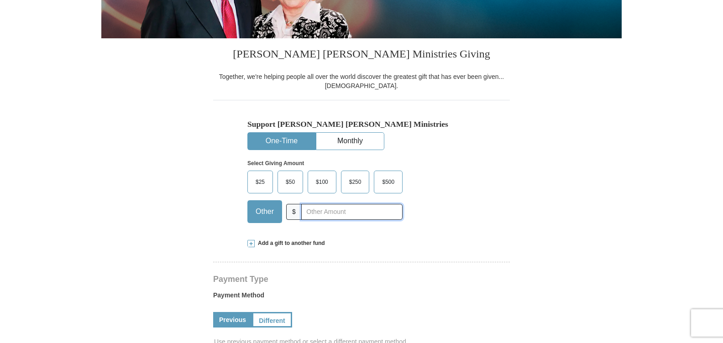  Describe the element at coordinates (260, 182) in the screenshot. I see `span: $25` at that location.